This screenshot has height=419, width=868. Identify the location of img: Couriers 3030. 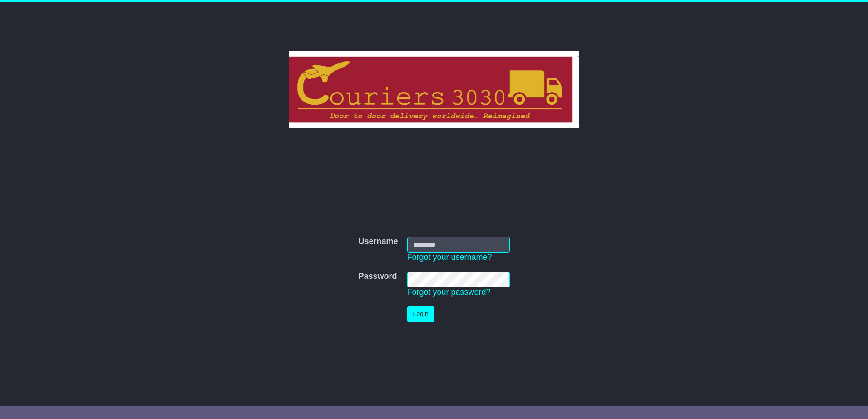
(434, 90).